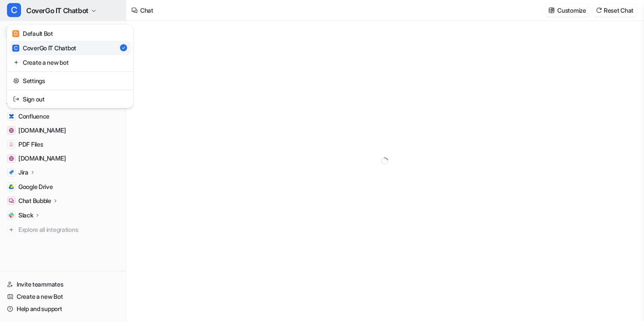  I want to click on div: CCoverGo IT Chatbot, so click(70, 66).